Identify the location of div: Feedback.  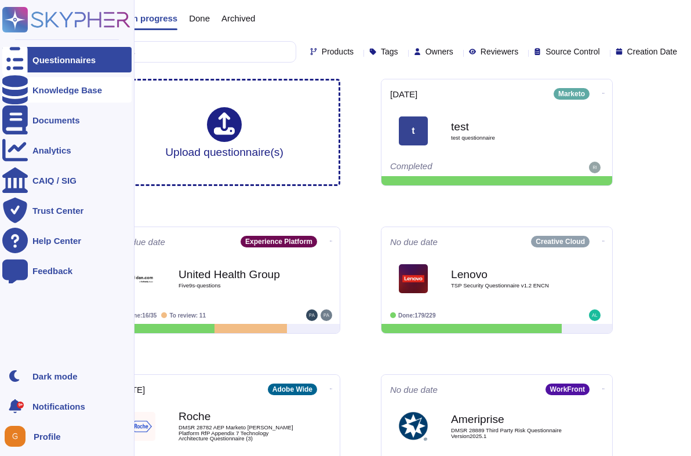
(52, 271).